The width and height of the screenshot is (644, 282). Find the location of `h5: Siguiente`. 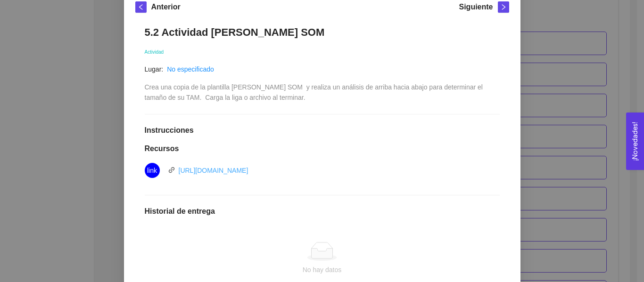

h5: Siguiente is located at coordinates (476, 7).